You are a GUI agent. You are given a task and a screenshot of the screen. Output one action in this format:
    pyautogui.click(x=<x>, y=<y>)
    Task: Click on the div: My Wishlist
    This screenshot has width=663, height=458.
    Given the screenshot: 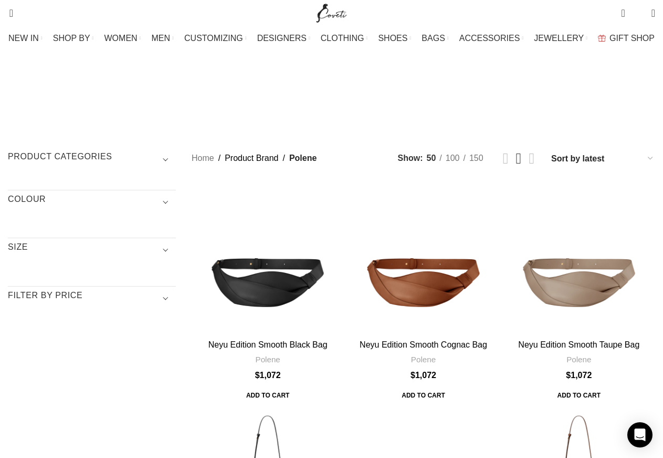 What is the action you would take?
    pyautogui.click(x=639, y=13)
    